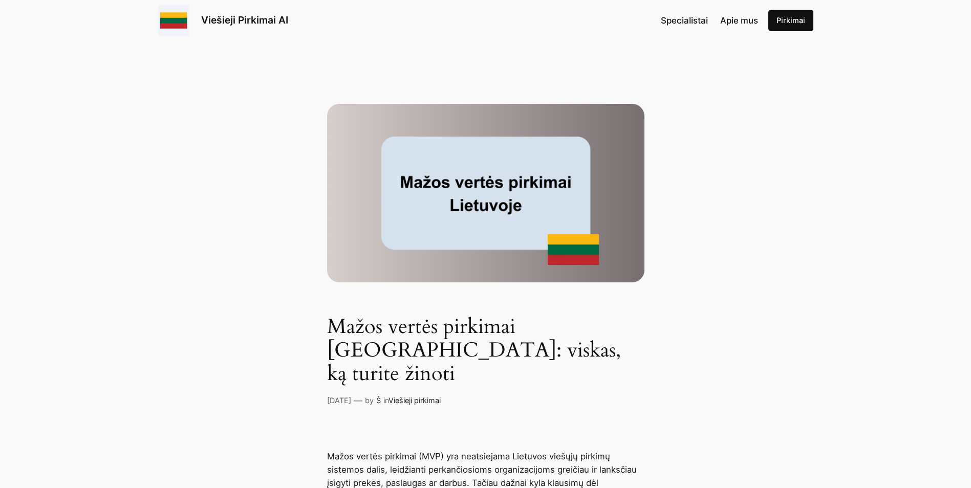  Describe the element at coordinates (709, 20) in the screenshot. I see `nav: Navigation` at that location.